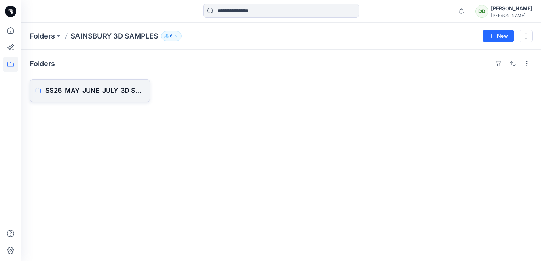 The image size is (541, 261). What do you see at coordinates (171, 36) in the screenshot?
I see `p: 6` at bounding box center [171, 36].